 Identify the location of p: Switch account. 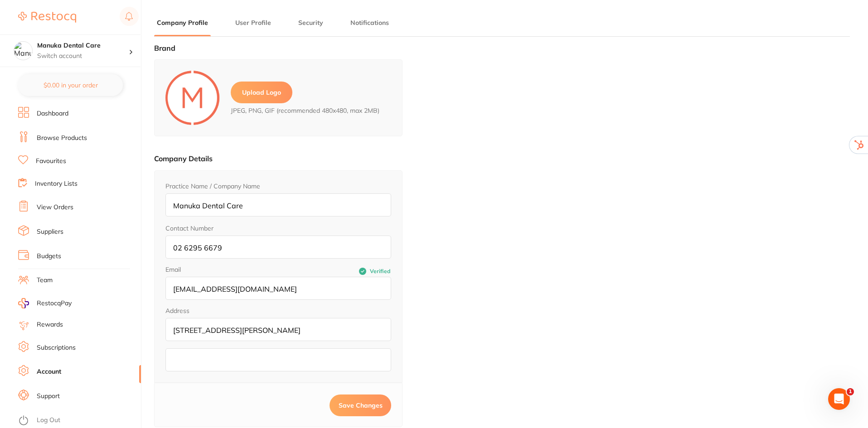
(83, 56).